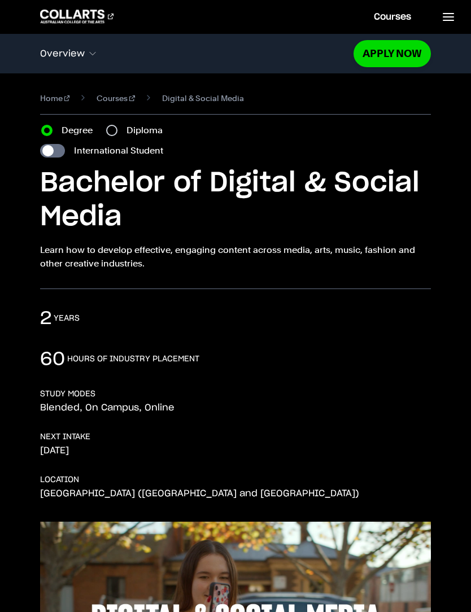 The width and height of the screenshot is (471, 612). What do you see at coordinates (53, 359) in the screenshot?
I see `p: 60` at bounding box center [53, 359].